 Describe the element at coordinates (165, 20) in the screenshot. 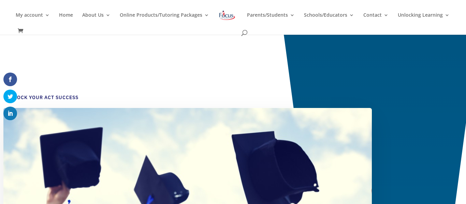

I see `a: Online Products/Tutoring Packages` at that location.